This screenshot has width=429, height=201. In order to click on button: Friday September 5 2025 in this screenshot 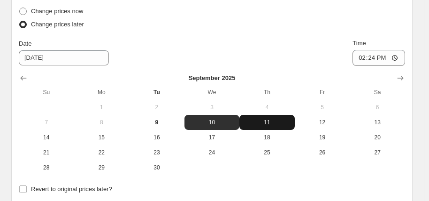, I will do `click(323, 107)`.